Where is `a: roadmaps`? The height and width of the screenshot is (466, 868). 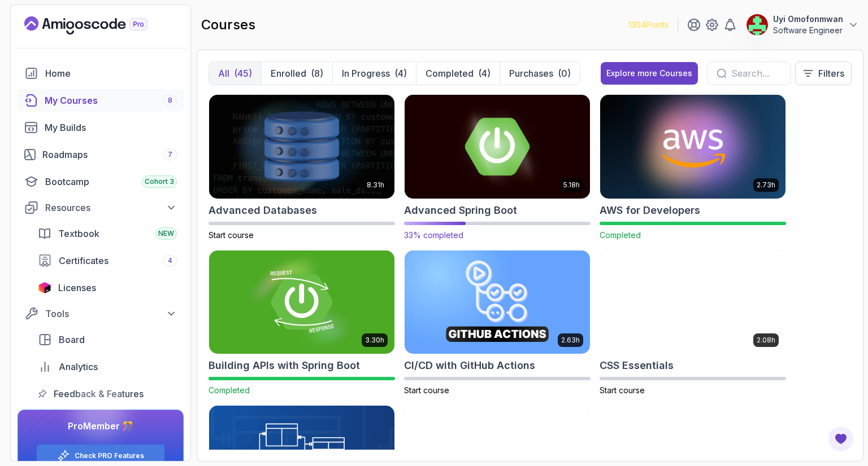
a: roadmaps is located at coordinates (101, 155).